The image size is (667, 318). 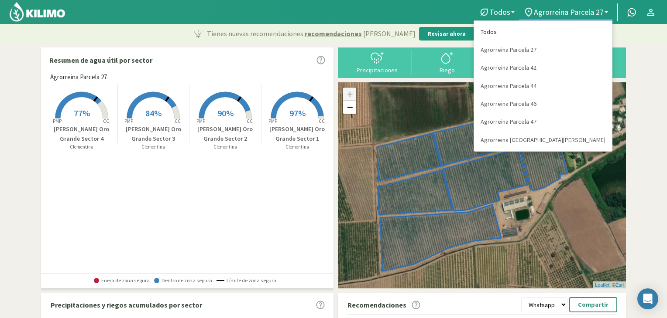 I want to click on p: Tienes nuevas recomendaciones, so click(x=311, y=34).